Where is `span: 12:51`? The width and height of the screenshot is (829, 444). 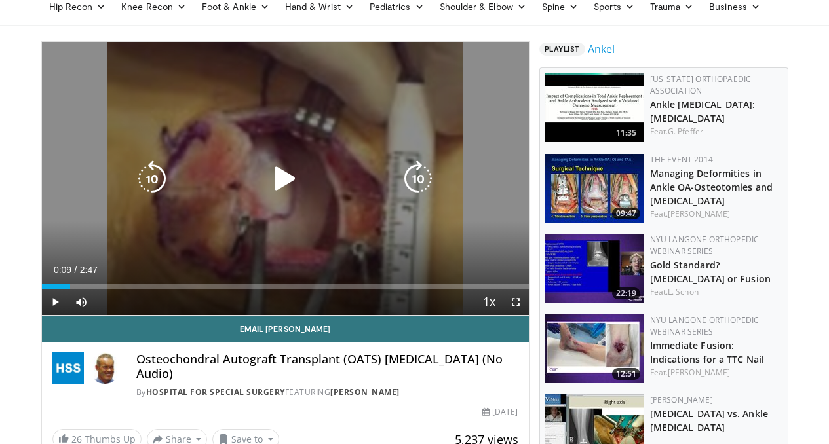 span: 12:51 is located at coordinates (626, 374).